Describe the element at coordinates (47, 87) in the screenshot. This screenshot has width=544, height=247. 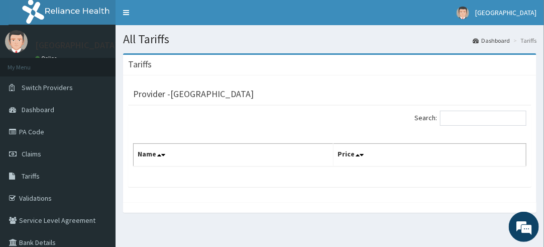
I see `span: Switch Providers` at that location.